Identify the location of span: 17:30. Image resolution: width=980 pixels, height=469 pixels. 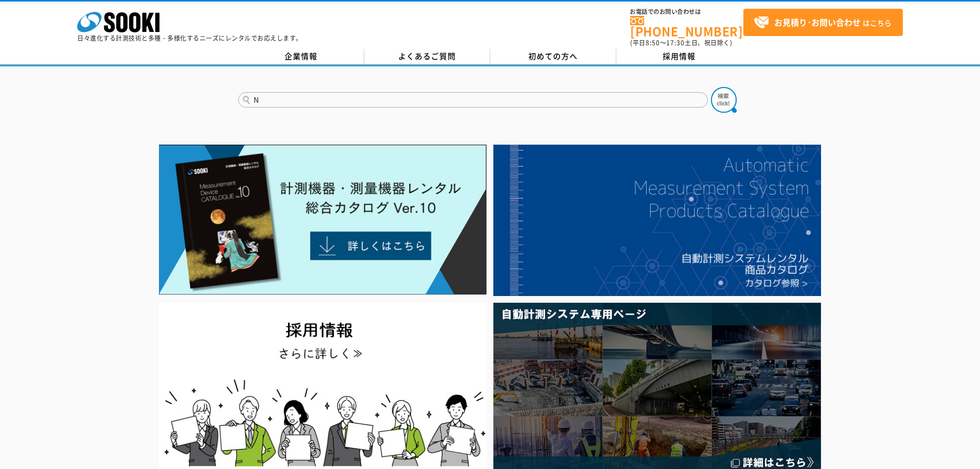
(675, 43).